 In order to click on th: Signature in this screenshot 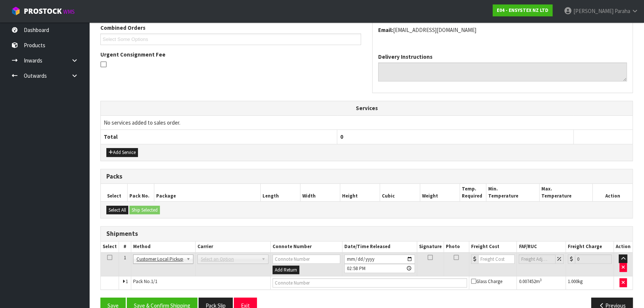, I will do `click(430, 246)`.